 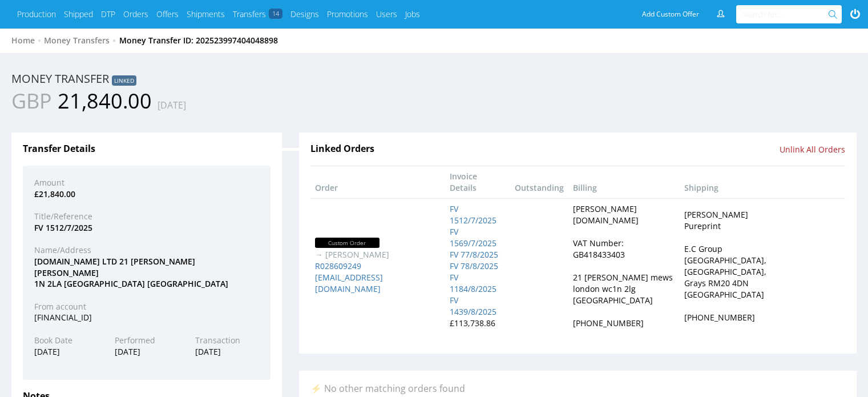 I want to click on div: Title/Reference, so click(x=147, y=216).